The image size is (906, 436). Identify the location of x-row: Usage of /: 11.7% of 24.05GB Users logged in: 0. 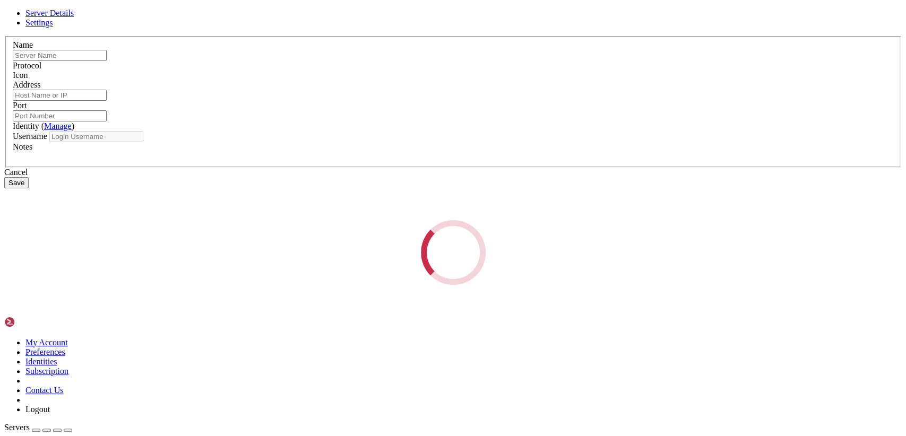
(385, 81).